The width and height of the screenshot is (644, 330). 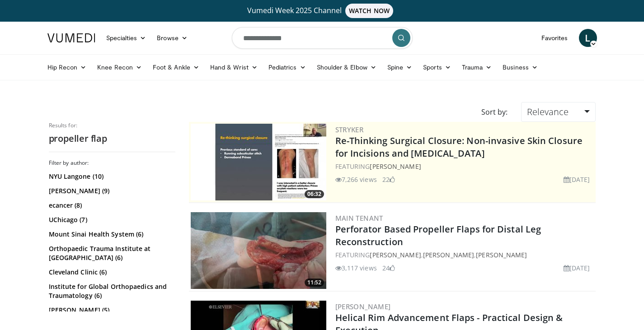 What do you see at coordinates (465, 166) in the screenshot?
I see `div: FEATURING` at bounding box center [465, 166].